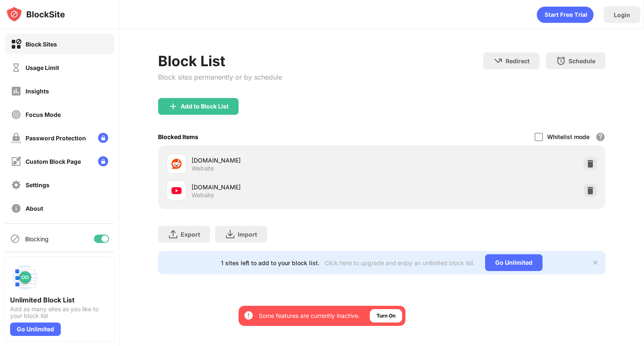 Image resolution: width=644 pixels, height=346 pixels. What do you see at coordinates (190, 235) in the screenshot?
I see `div: Export` at bounding box center [190, 235].